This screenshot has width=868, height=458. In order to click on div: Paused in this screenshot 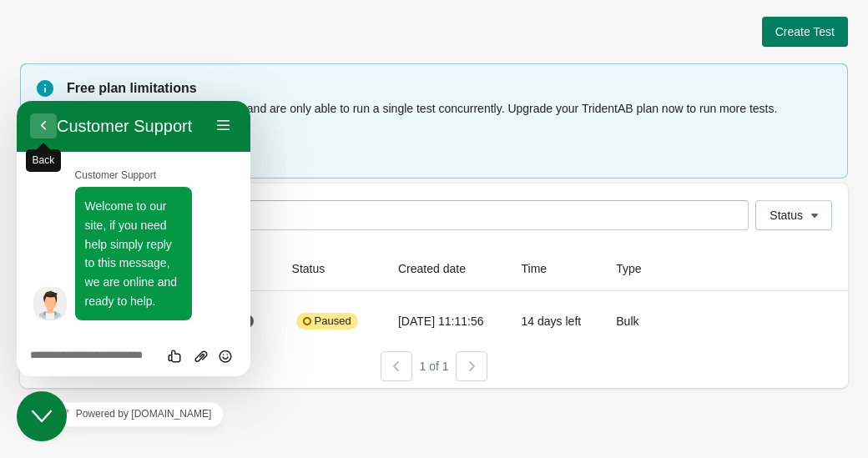, I will do `click(327, 321)`.